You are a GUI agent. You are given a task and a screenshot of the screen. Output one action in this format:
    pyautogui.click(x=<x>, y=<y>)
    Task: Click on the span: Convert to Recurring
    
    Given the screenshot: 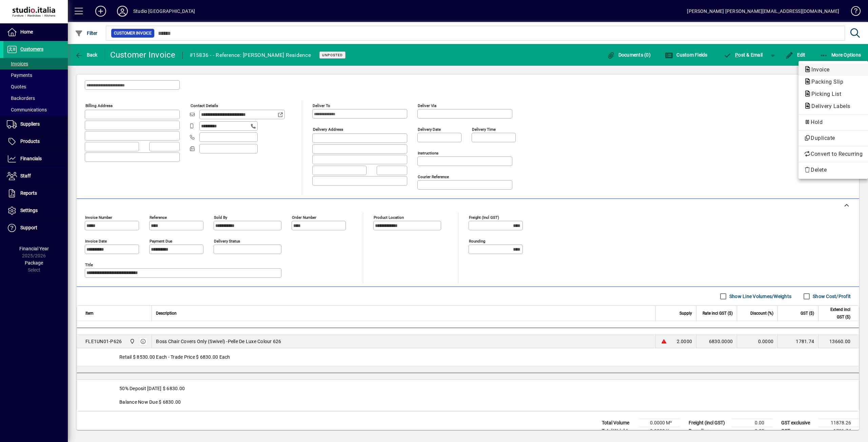 What is the action you would take?
    pyautogui.click(x=833, y=154)
    